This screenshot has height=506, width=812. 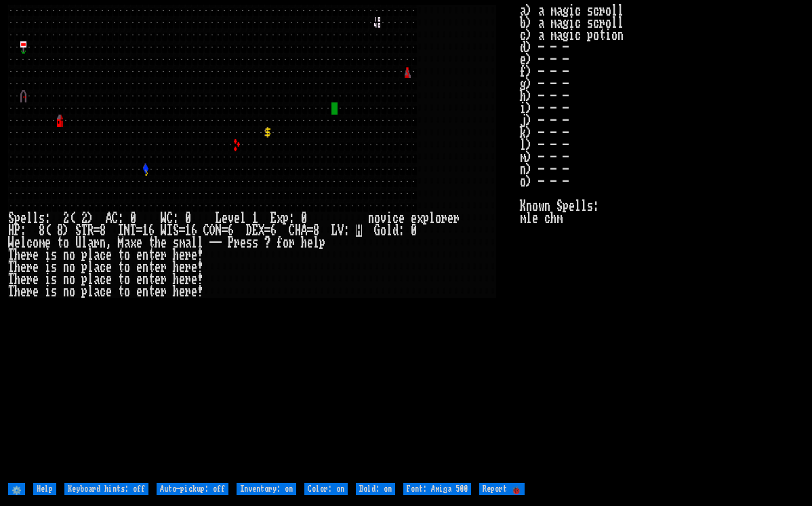 I want to click on div: 6, so click(x=194, y=231).